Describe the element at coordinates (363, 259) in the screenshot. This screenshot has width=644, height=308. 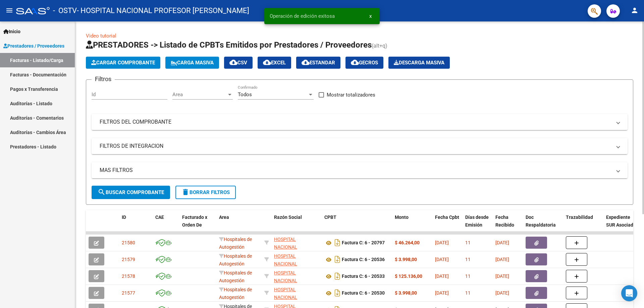
I see `strong: Factura C: 6 - 20536` at that location.